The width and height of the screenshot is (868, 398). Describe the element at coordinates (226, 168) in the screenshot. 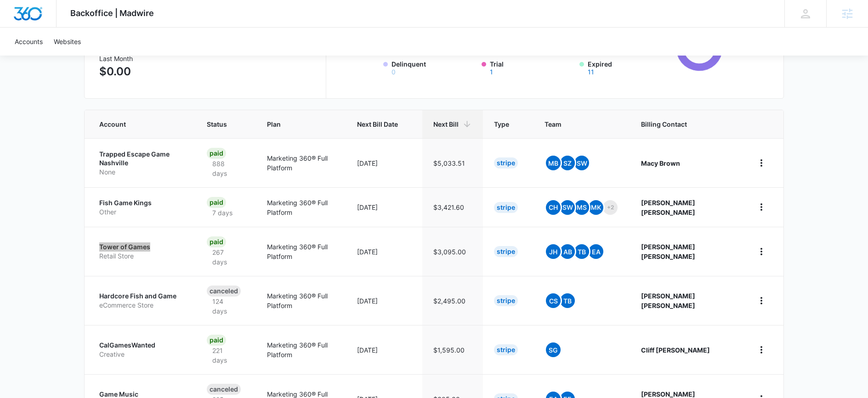

I see `p: 888 days` at that location.